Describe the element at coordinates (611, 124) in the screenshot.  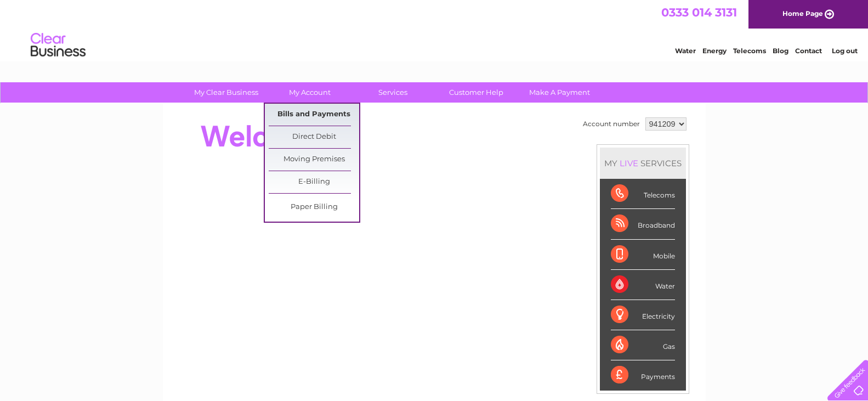
I see `td: Account number` at that location.